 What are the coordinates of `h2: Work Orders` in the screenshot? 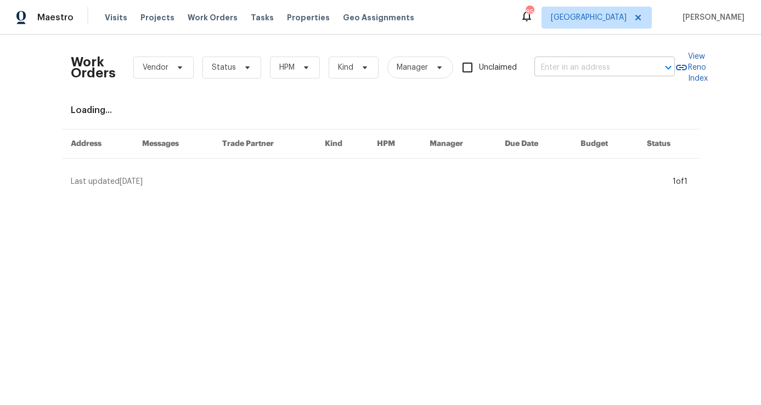 It's located at (93, 67).